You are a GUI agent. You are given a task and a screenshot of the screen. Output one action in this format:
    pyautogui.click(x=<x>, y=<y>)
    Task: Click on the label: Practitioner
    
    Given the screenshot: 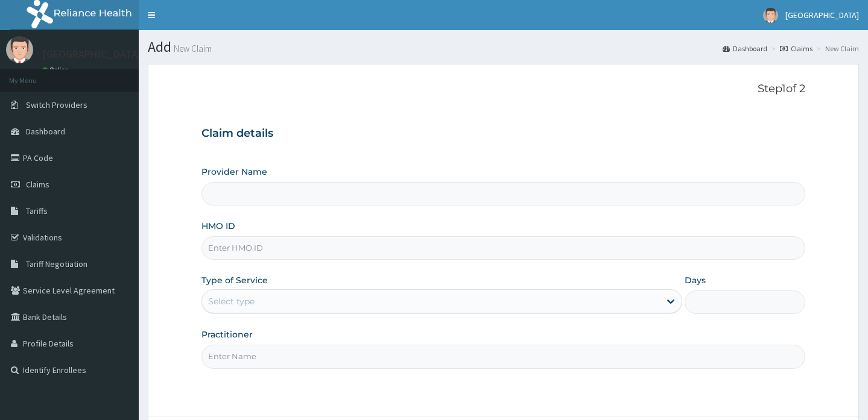 What is the action you would take?
    pyautogui.click(x=227, y=335)
    